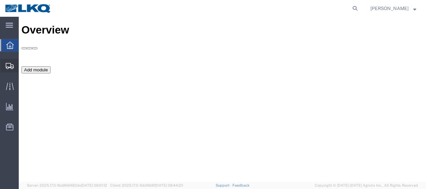 The width and height of the screenshot is (426, 189). What do you see at coordinates (17, 53) in the screenshot?
I see `button: Add module` at bounding box center [17, 53].